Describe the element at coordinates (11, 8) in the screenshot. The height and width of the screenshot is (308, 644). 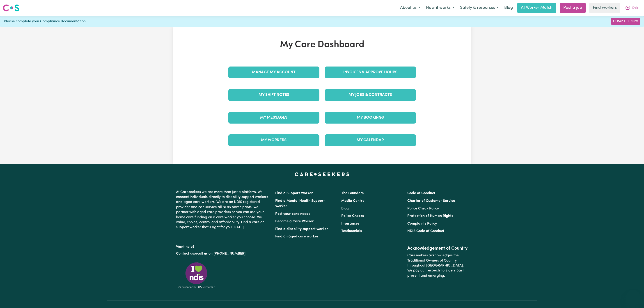
I see `img: Careseekers logo` at that location.